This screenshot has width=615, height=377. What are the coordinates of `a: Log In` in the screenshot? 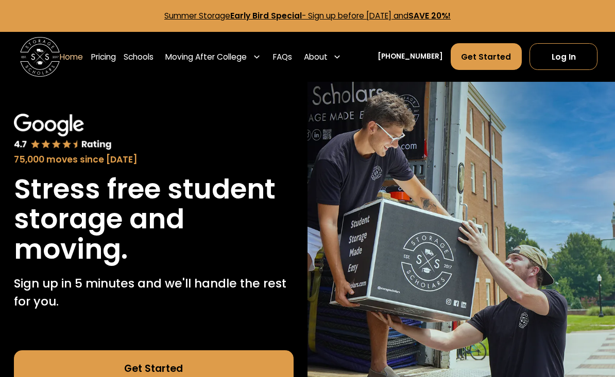 It's located at (563, 57).